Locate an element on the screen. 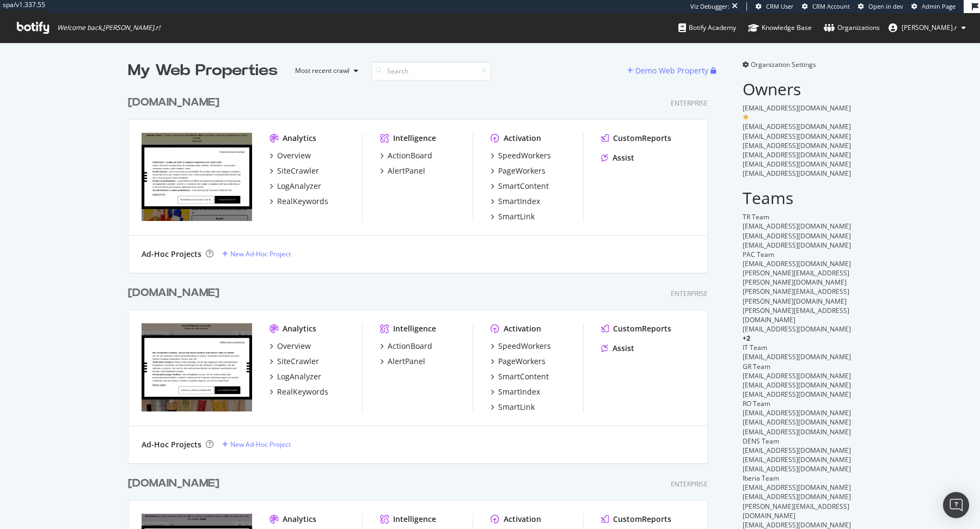 This screenshot has width=980, height=529. div: Knowledge Base is located at coordinates (779, 27).